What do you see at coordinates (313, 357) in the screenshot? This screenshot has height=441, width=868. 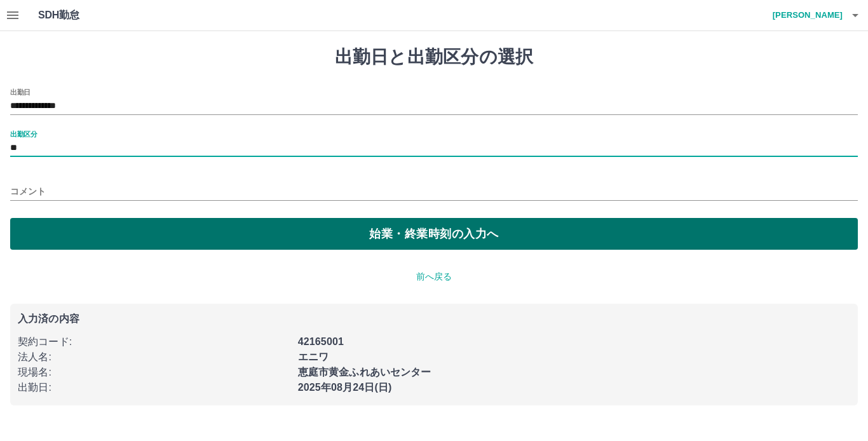 I see `b: エニワ` at bounding box center [313, 357].